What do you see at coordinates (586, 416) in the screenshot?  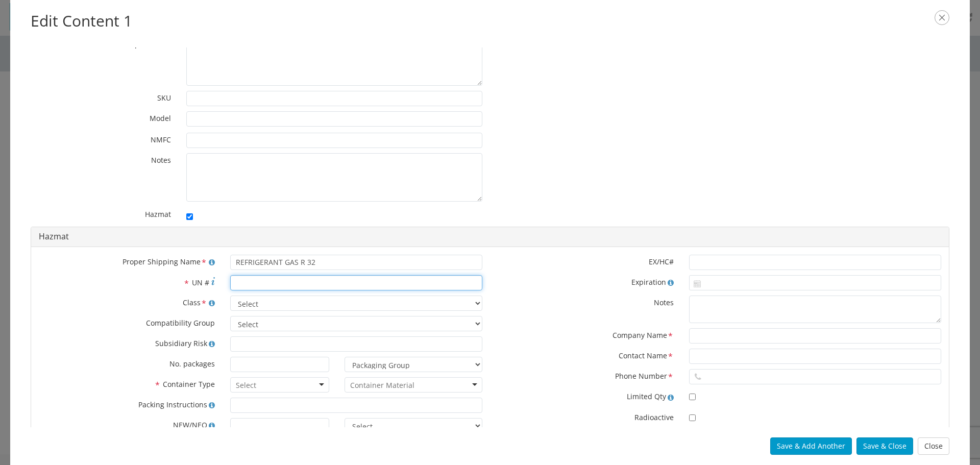 I see `label: Radioactive` at bounding box center [586, 416].